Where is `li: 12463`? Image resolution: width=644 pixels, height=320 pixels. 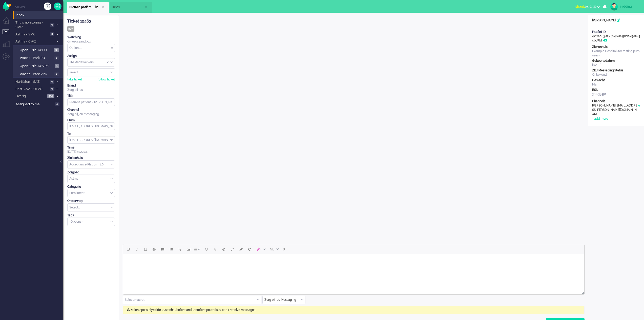 li: 12463 is located at coordinates (88, 7).